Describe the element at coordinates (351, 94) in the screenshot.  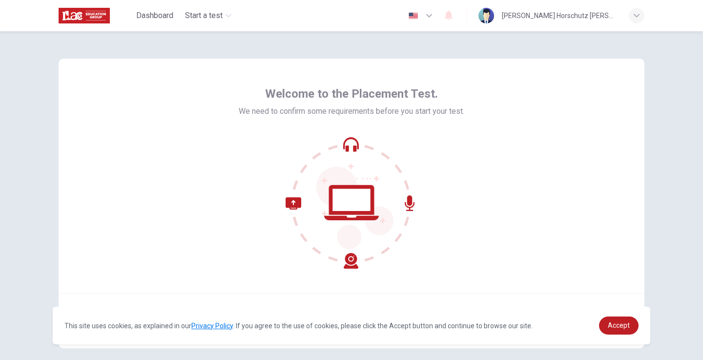
I see `span: Welcome to the Placement Test.` at that location.